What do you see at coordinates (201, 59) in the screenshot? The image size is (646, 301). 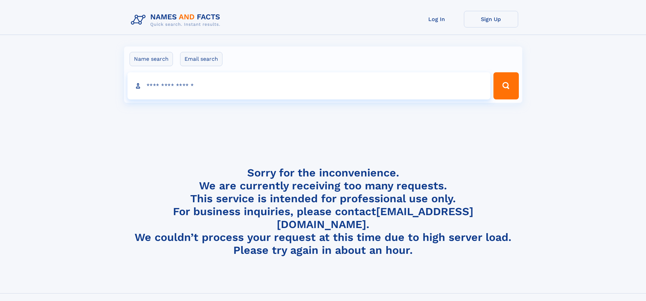 I see `label: Email search` at bounding box center [201, 59].